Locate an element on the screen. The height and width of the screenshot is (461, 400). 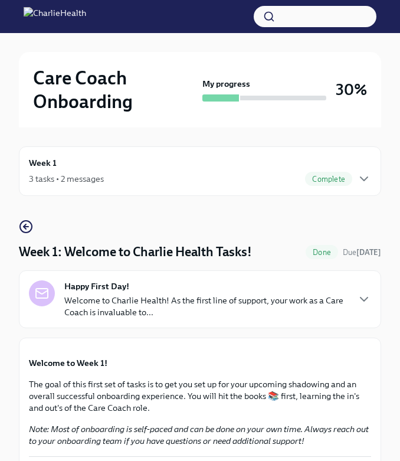
p: The goal of this first set of tasks is to get you set up for your upcoming shadowing and an overa... is located at coordinates (200, 396).